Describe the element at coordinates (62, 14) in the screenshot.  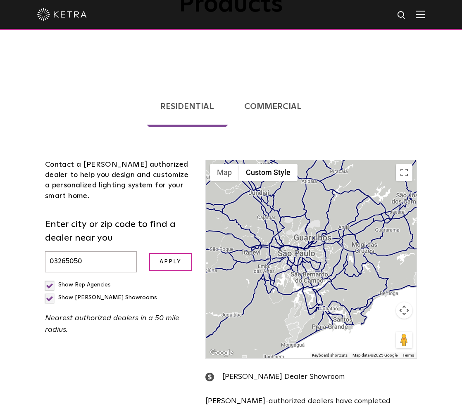
I see `img: ketra-logo-2019-white` at that location.